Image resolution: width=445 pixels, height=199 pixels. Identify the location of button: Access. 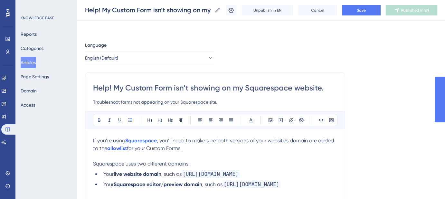
(28, 105).